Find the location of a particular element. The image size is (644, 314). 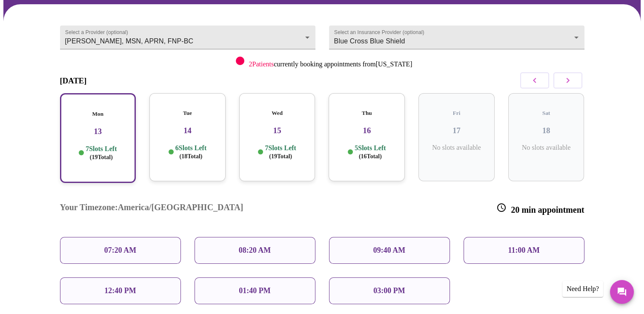

p: 11:00 AM is located at coordinates (523, 250).